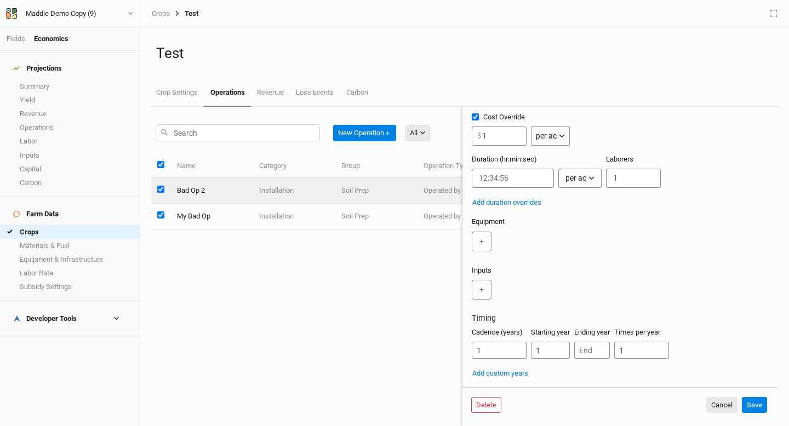  What do you see at coordinates (488, 222) in the screenshot?
I see `label: Equipment` at bounding box center [488, 222].